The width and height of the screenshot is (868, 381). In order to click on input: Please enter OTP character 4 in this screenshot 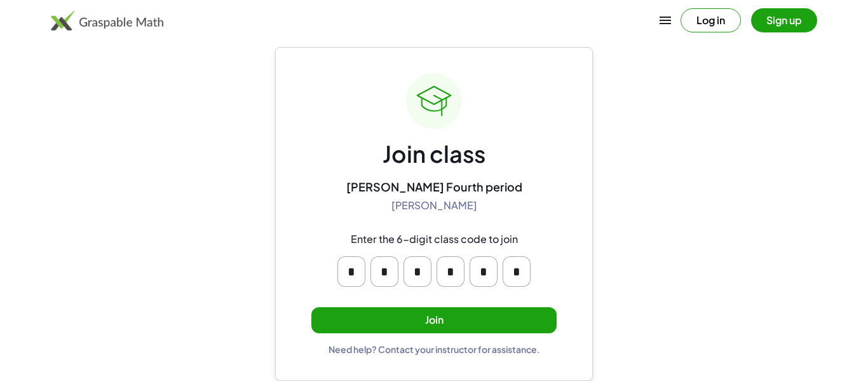, I will do `click(451, 272)`.